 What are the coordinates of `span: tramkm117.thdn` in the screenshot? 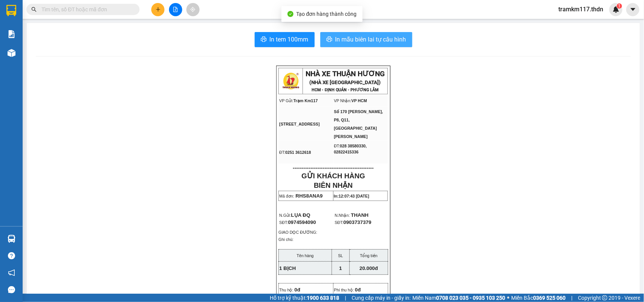 It's located at (580, 10).